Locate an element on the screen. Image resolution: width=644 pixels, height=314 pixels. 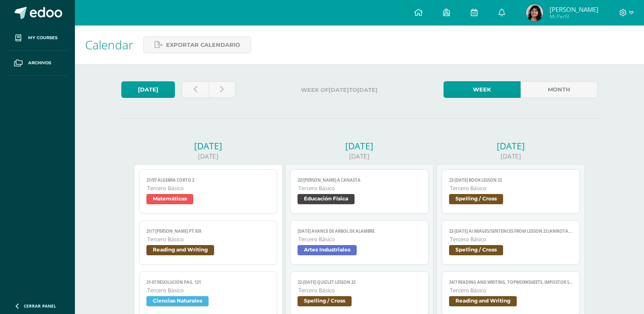
span: 21-07 Resolución pág. 121 is located at coordinates (208, 282).